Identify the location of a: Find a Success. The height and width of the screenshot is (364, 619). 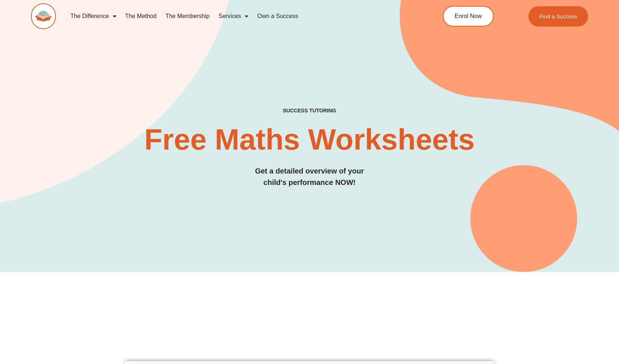
(558, 16).